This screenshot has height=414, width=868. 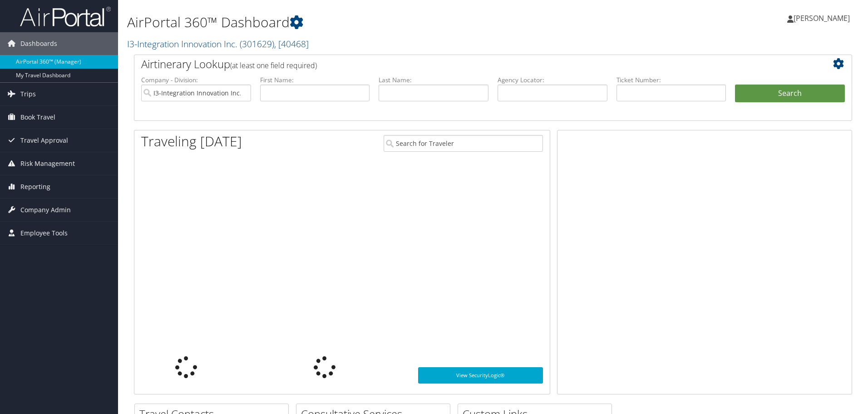 What do you see at coordinates (552, 80) in the screenshot?
I see `label: Agency Locator:` at bounding box center [552, 80].